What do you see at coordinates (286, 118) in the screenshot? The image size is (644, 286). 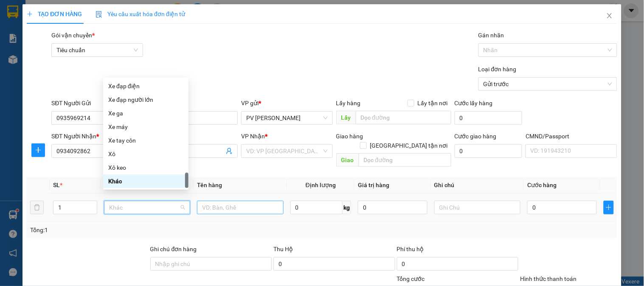 I see `span: PV Gia Nghĩa` at bounding box center [286, 118].